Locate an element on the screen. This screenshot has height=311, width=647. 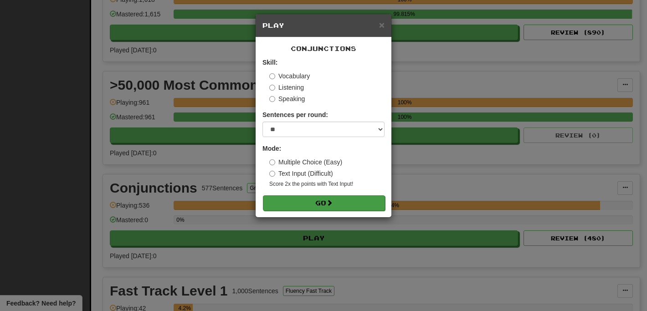
input: Text Input (Difficult) is located at coordinates (272, 174).